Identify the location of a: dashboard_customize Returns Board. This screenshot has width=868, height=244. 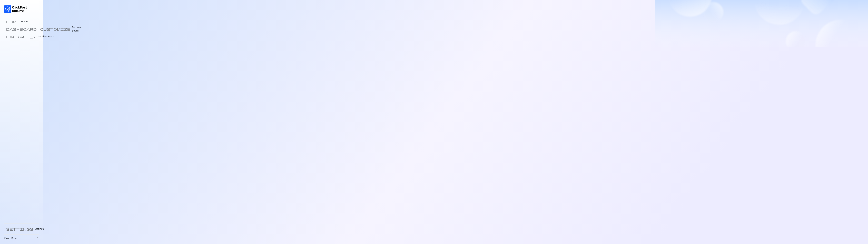
(21, 29).